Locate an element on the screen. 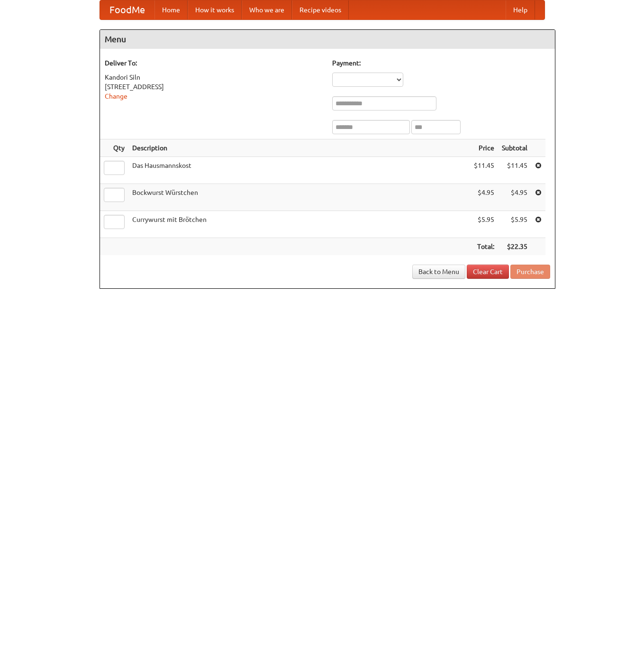 Image resolution: width=644 pixels, height=671 pixels. h4: Menu is located at coordinates (327, 39).